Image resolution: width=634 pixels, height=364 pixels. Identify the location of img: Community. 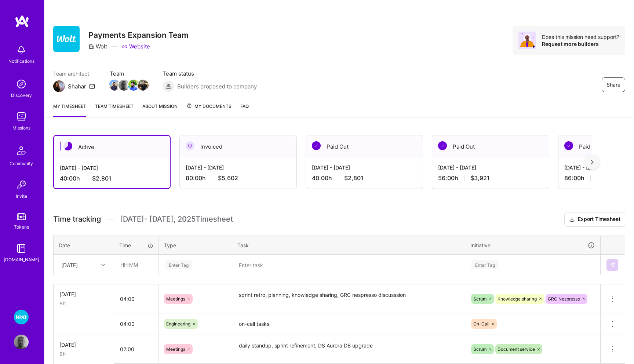
(21, 151).